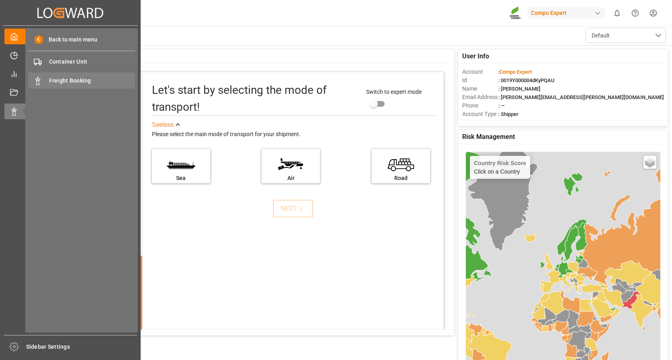  I want to click on button: NEXT, so click(293, 208).